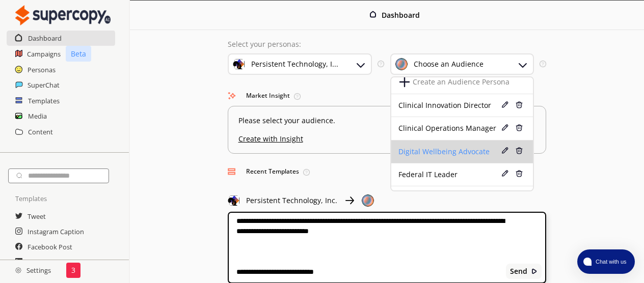  Describe the element at coordinates (449, 152) in the screenshot. I see `div: Digital Wellbeing Advocate` at that location.